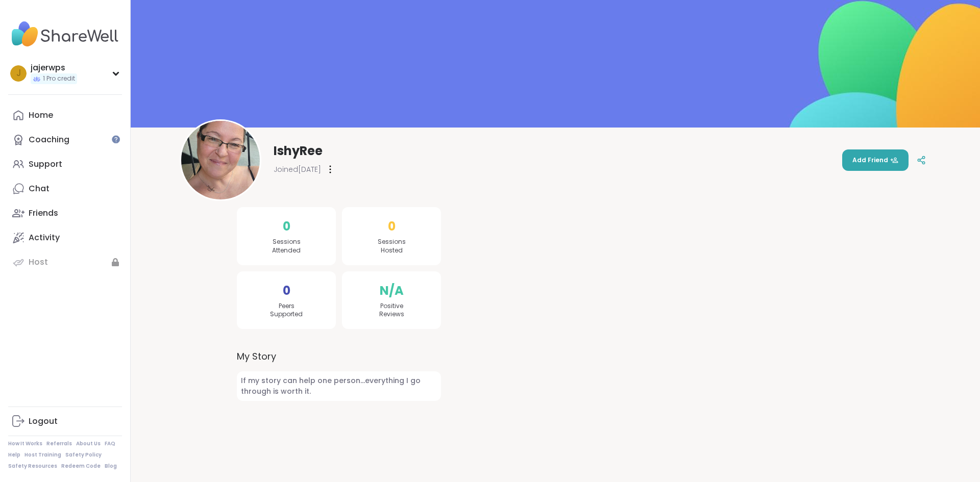 The image size is (980, 482). What do you see at coordinates (43, 455) in the screenshot?
I see `a: Host Training` at bounding box center [43, 455].